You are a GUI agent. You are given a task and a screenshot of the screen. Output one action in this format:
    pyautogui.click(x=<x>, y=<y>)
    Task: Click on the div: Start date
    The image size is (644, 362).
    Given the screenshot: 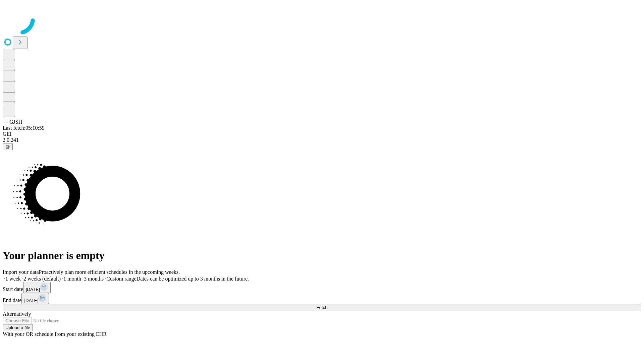 What is the action you would take?
    pyautogui.click(x=322, y=287)
    